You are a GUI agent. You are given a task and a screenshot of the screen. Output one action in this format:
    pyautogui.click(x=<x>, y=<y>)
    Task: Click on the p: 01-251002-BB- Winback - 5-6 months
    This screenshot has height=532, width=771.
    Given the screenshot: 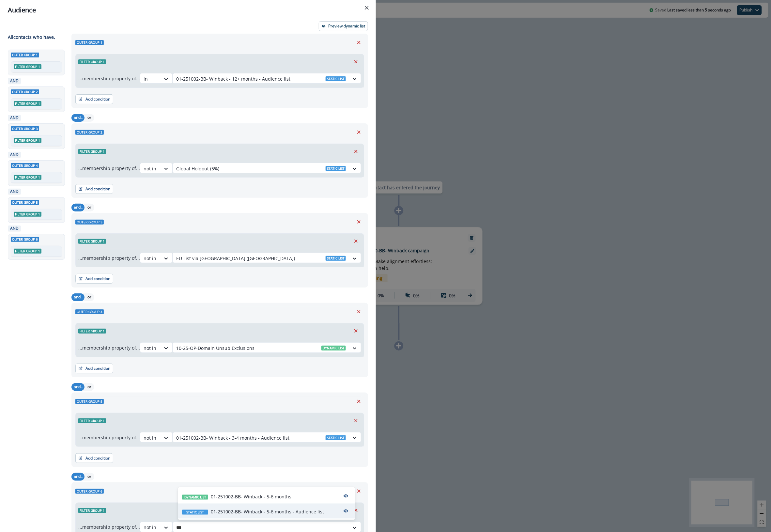 What is the action you would take?
    pyautogui.click(x=251, y=496)
    